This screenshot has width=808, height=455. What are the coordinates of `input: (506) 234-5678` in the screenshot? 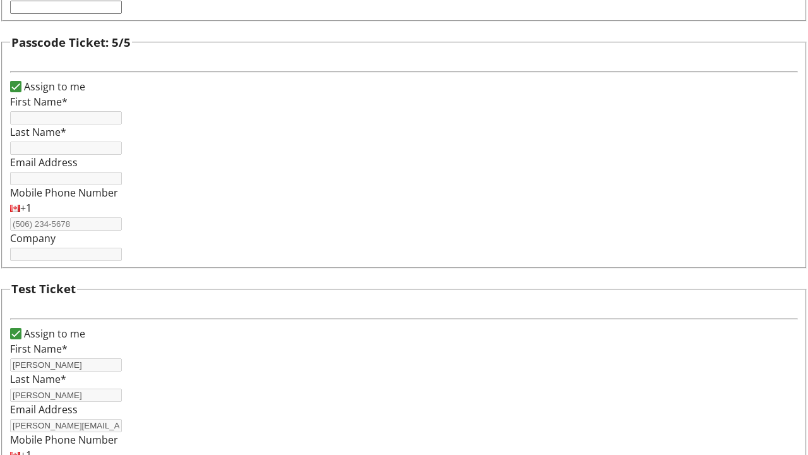 It's located at (66, 224).